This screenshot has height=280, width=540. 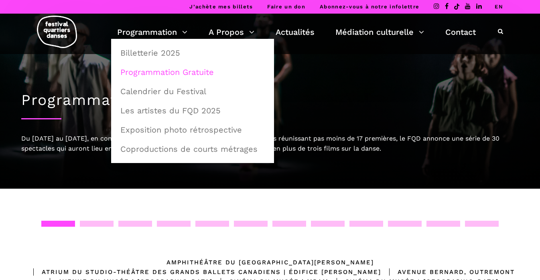 I want to click on h1: Programmation, so click(x=270, y=100).